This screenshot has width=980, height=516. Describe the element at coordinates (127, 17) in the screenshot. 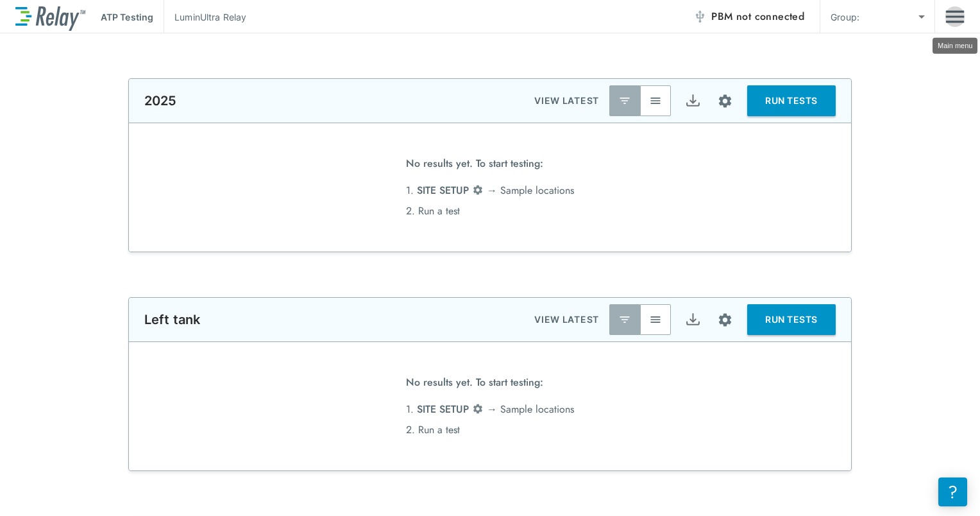

I see `p: ATP Testing` at that location.